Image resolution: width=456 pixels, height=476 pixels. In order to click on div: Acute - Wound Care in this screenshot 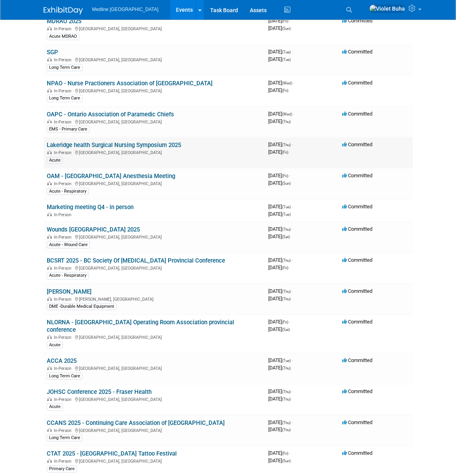, I will do `click(68, 245)`.